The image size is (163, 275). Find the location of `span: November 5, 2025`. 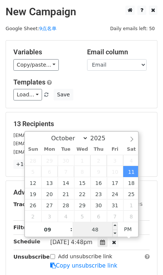

span: November 5, 2025 is located at coordinates (82, 216).